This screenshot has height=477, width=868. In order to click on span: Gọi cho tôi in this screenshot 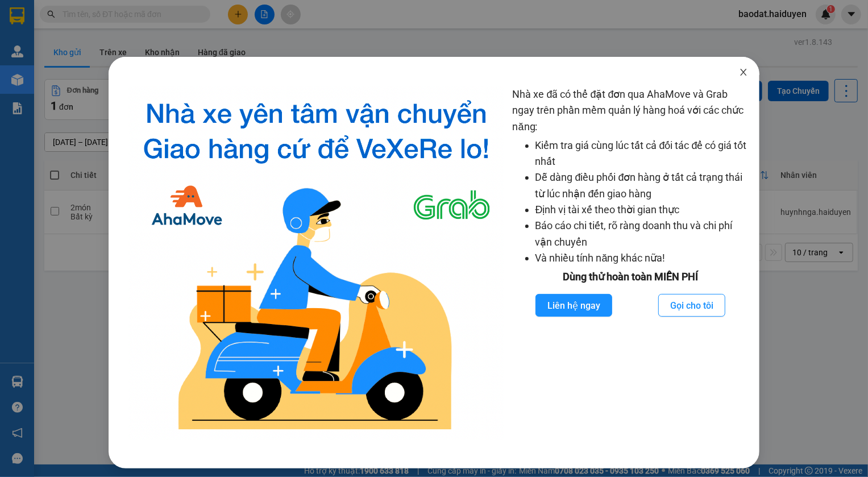, I will do `click(691, 305)`.